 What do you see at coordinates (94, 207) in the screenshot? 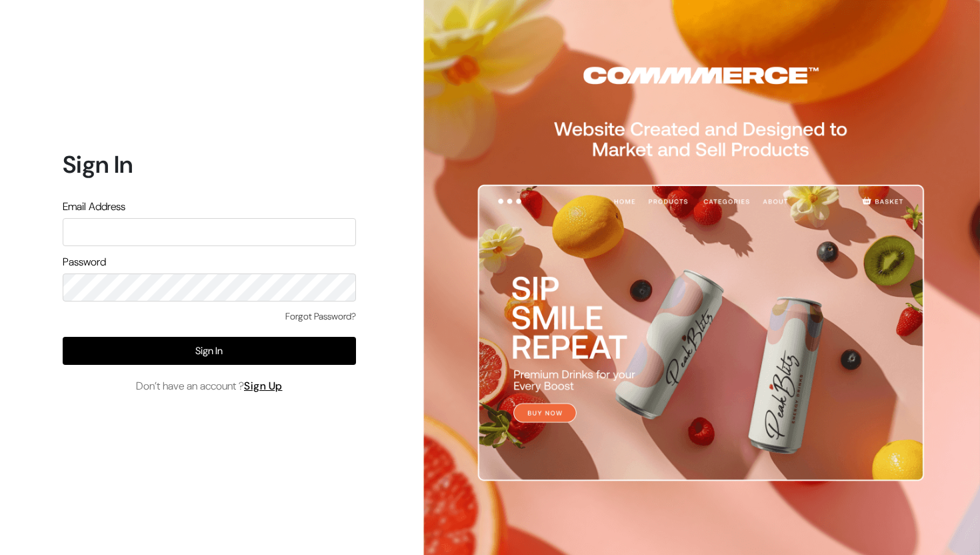
I see `label: Email Address` at bounding box center [94, 207].